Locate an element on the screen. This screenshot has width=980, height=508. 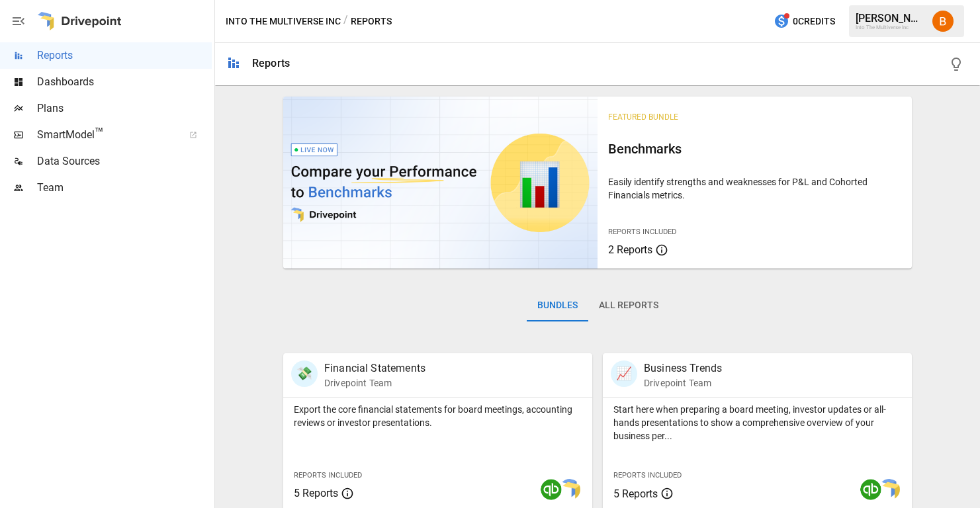
span: 0 Credits is located at coordinates (814, 21).